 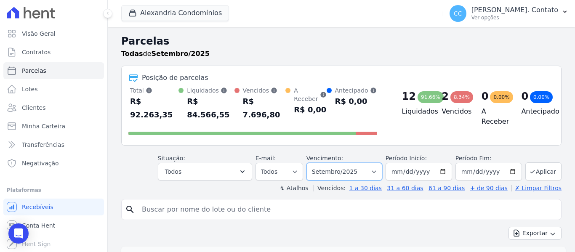 I want to click on a: Lotes, so click(x=53, y=89).